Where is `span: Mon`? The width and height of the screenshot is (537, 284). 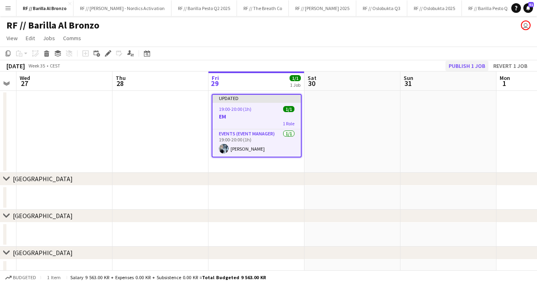
span: Mon is located at coordinates (505, 78).